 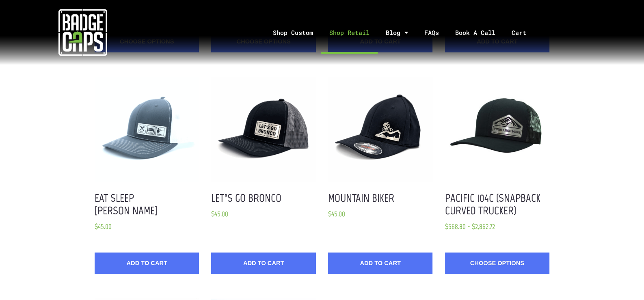 I want to click on div: Chat Widget, so click(x=624, y=280).